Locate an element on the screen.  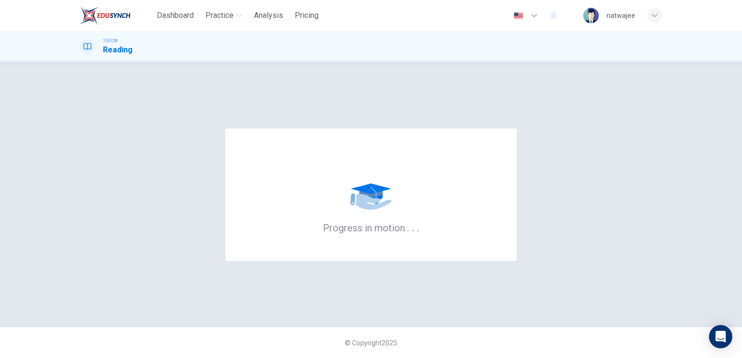
a: EduSynch logo is located at coordinates (116, 16).